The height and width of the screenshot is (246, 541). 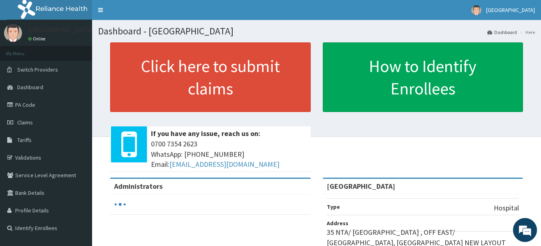 What do you see at coordinates (120, 205) in the screenshot?
I see `svg: audio-loading` at bounding box center [120, 205].